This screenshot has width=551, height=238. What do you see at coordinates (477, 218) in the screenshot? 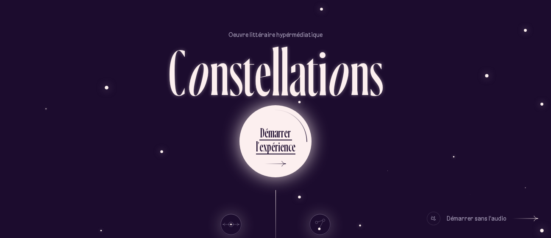
I see `div: Démarrer sans l’audio` at bounding box center [477, 218].